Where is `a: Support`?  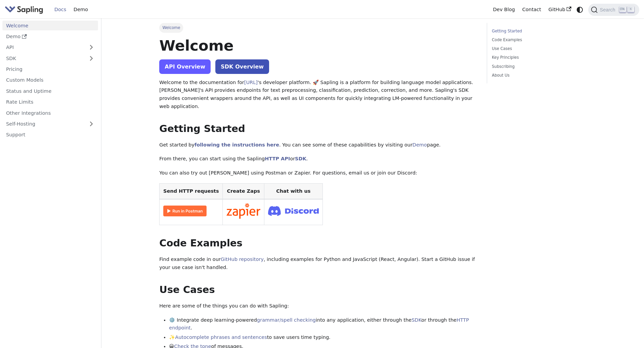 a: Support is located at coordinates (50, 135).